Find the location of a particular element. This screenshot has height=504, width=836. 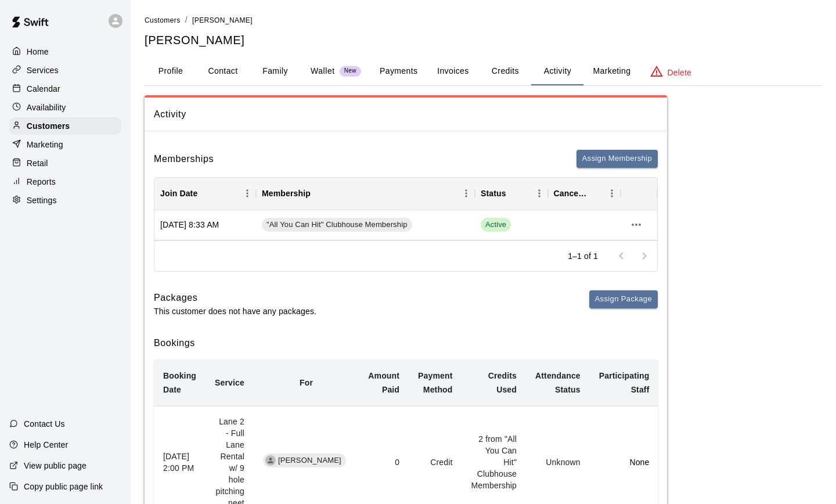

span: "All You Can Hit" Clubhouse Membership is located at coordinates (337, 225).